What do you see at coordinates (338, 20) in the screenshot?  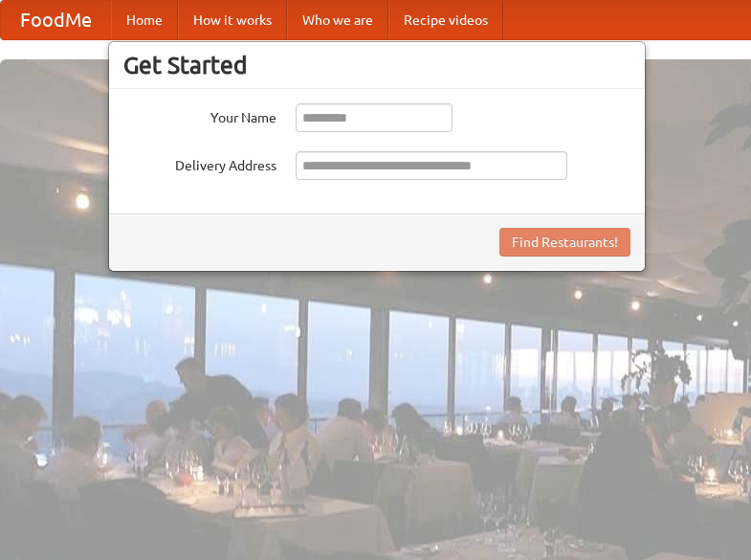 I see `a: Who we are` at bounding box center [338, 20].